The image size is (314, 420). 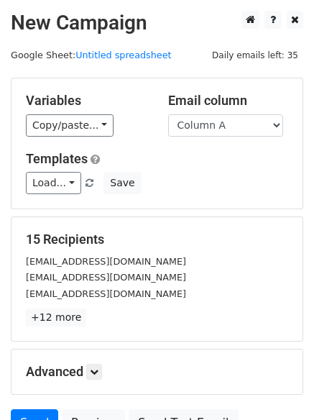 What do you see at coordinates (57, 158) in the screenshot?
I see `a: Templates` at bounding box center [57, 158].